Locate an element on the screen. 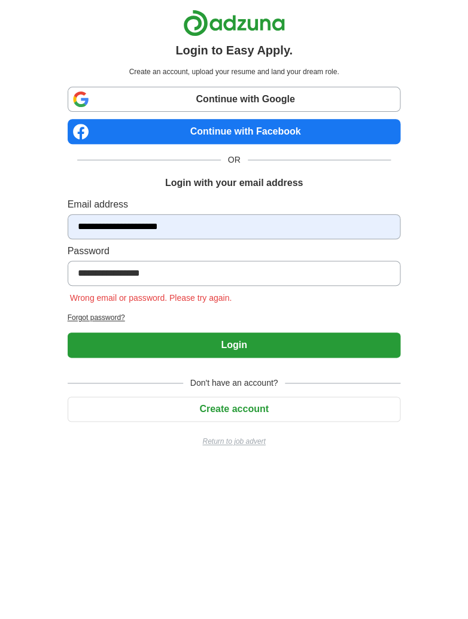  a: Continue with Google is located at coordinates (234, 99).